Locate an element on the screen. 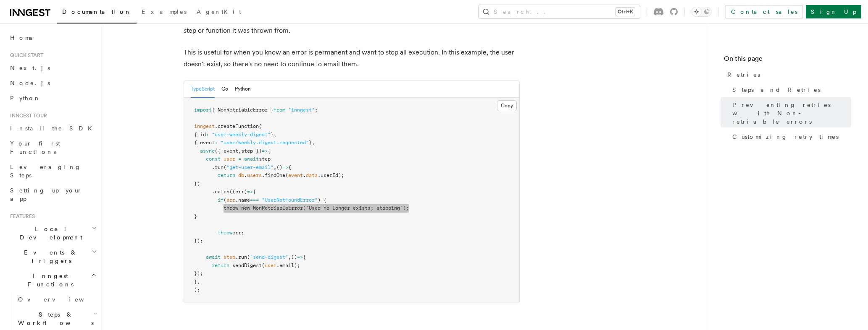  a: Steps and Retries is located at coordinates (790, 90).